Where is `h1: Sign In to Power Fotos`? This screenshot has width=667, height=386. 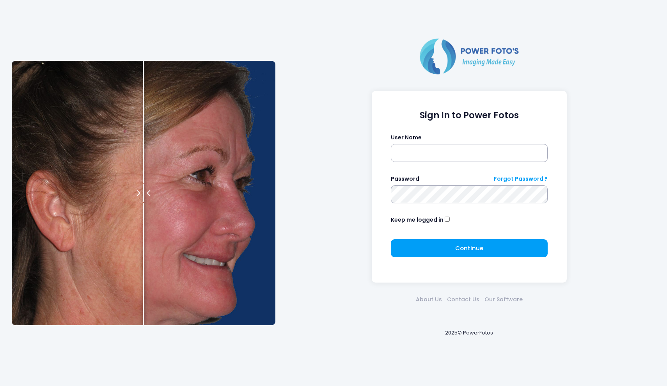
h1: Sign In to Power Fotos is located at coordinates (470, 115).